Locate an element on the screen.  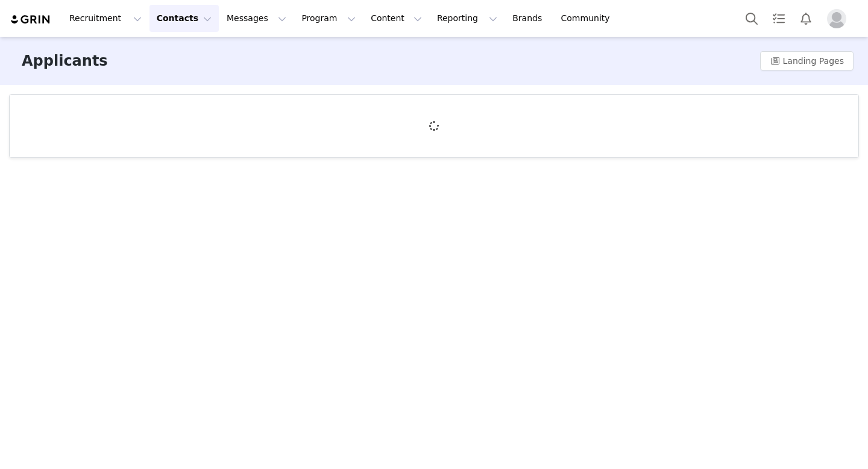
button: Landing Pages is located at coordinates (807, 61).